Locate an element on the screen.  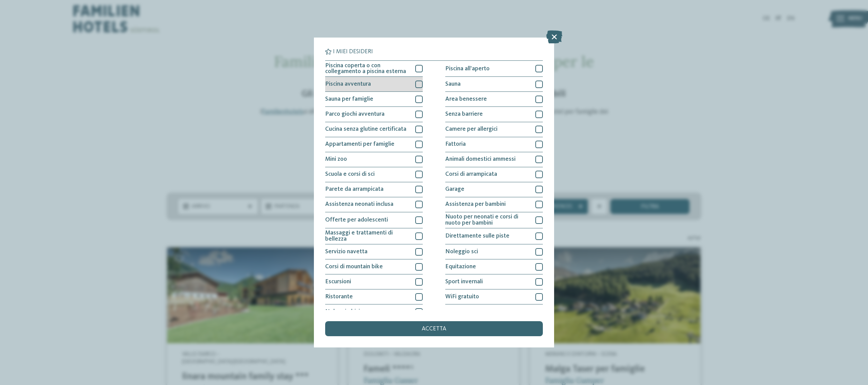
span: Parete da arrampicata is located at coordinates (354, 190).